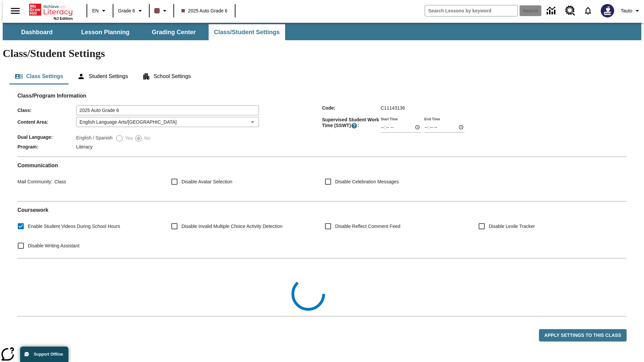 Image resolution: width=644 pixels, height=362 pixels. Describe the element at coordinates (322, 125) in the screenshot. I see `div: Class/Program Information` at that location.